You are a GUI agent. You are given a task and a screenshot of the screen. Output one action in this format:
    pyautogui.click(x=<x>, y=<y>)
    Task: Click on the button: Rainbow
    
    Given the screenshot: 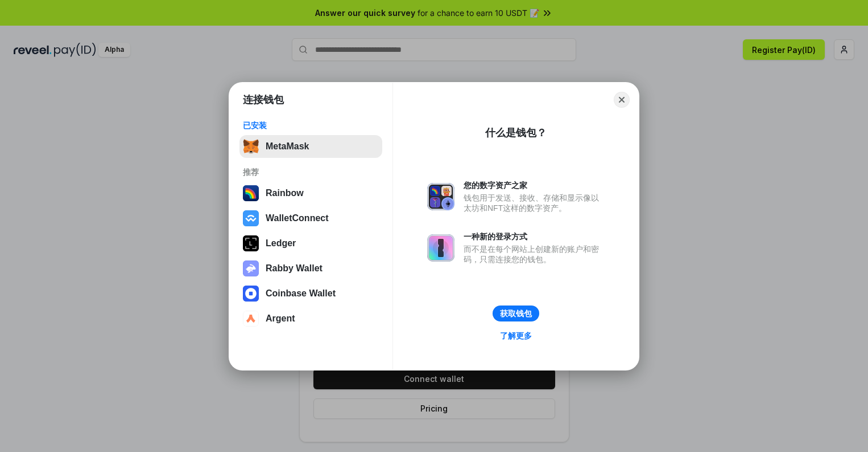 What is the action you would take?
    pyautogui.click(x=310, y=193)
    